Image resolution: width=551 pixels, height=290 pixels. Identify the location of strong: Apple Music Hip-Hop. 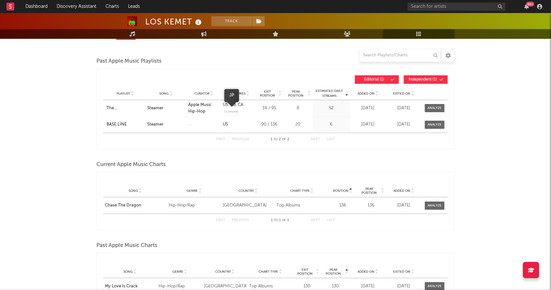
(200, 108).